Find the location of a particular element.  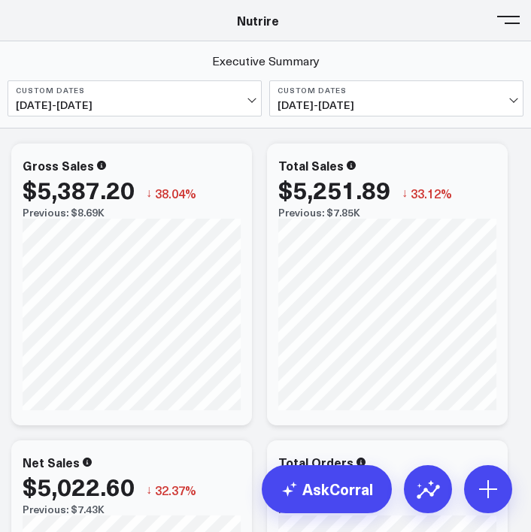

div: Previous: $7.85K is located at coordinates (387, 213).